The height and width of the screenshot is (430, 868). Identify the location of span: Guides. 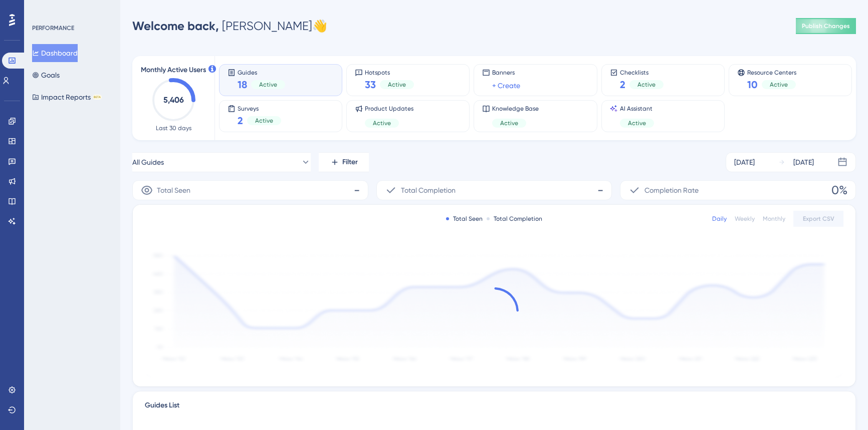
(261, 72).